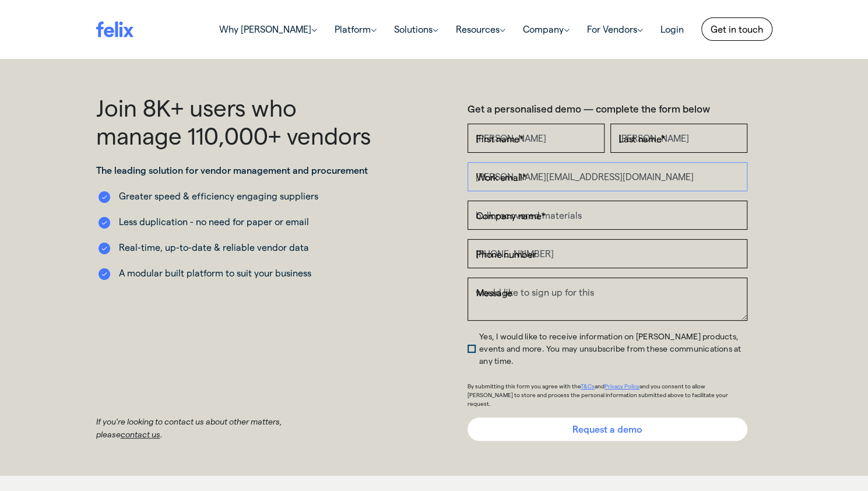 Image resolution: width=868 pixels, height=491 pixels. Describe the element at coordinates (524, 386) in the screenshot. I see `span: By submitting this form you agree with the` at that location.